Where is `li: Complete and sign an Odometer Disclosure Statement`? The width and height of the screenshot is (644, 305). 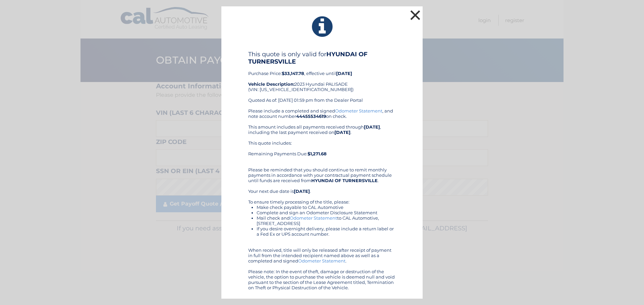 li: Complete and sign an Odometer Disclosure Statement is located at coordinates (326, 213).